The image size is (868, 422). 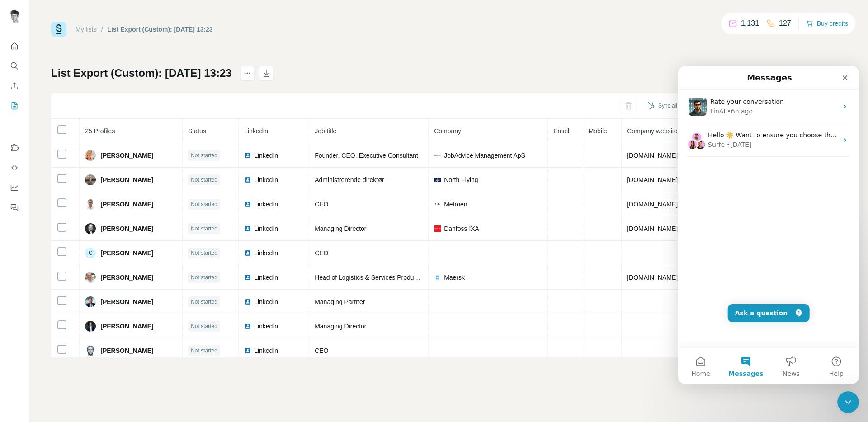 I want to click on div: C, so click(x=90, y=253).